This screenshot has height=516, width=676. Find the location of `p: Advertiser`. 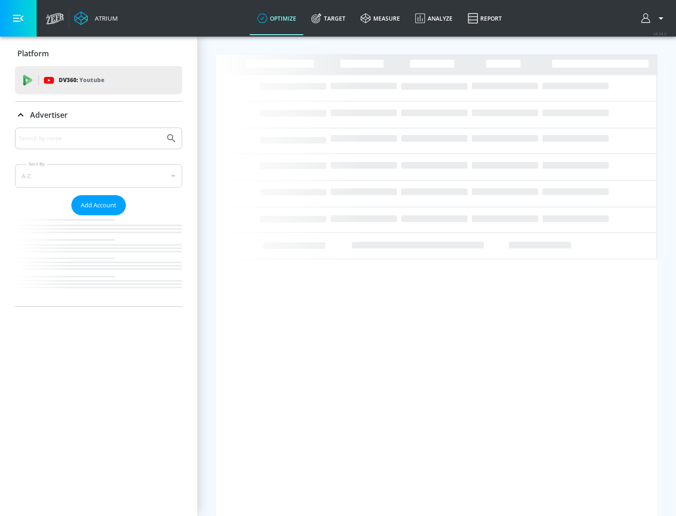

p: Advertiser is located at coordinates (49, 115).